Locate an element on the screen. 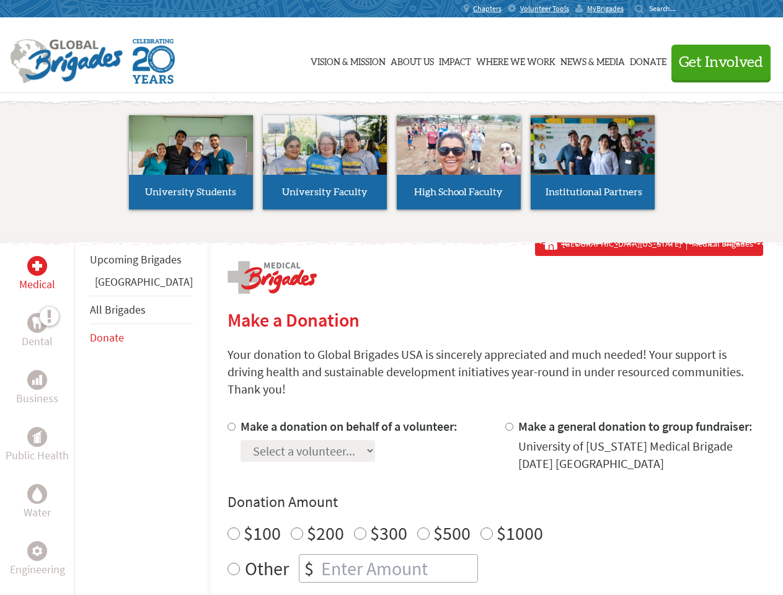  a: News & Media is located at coordinates (593, 60).